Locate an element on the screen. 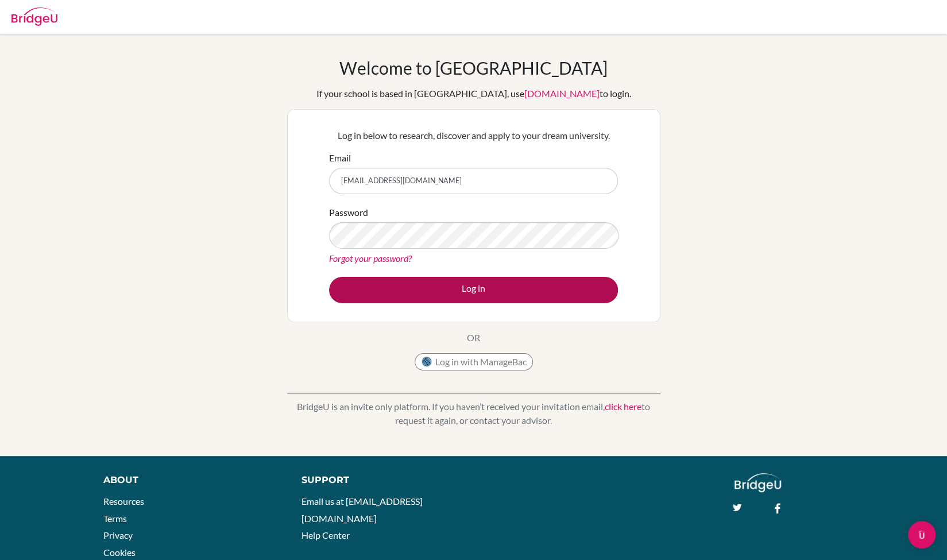 The image size is (947, 560). p: BridgeU is an invite only platform. If you haven’t received your invitation email, to request it ... is located at coordinates (474, 414).